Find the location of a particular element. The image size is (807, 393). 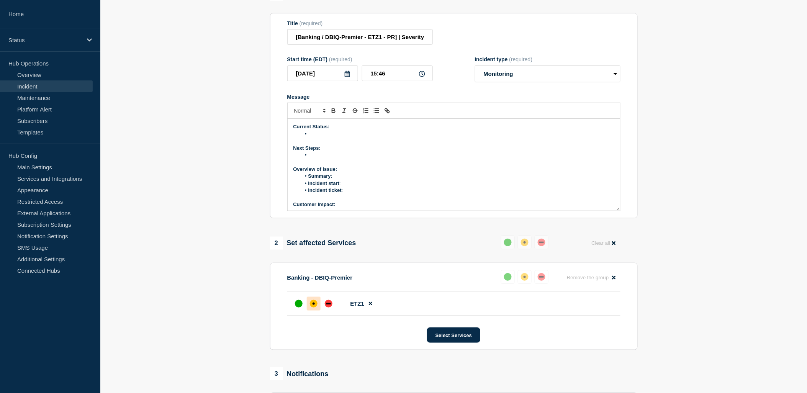

span: 2 is located at coordinates (277, 243).